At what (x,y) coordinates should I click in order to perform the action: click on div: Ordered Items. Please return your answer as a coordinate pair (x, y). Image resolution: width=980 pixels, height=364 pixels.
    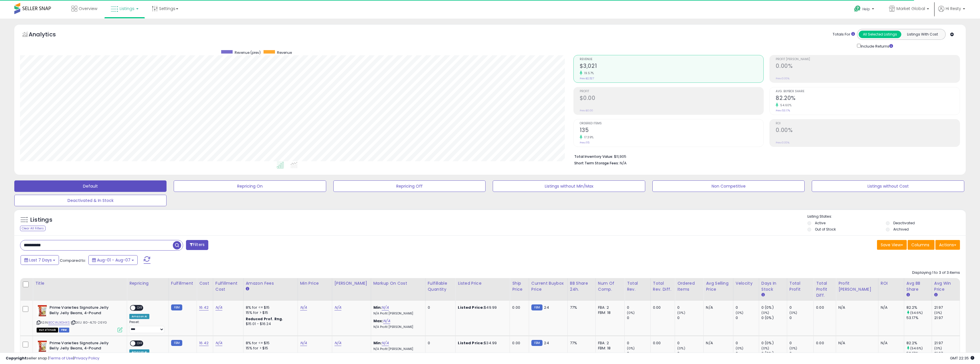
    Looking at the image, I should click on (689, 286).